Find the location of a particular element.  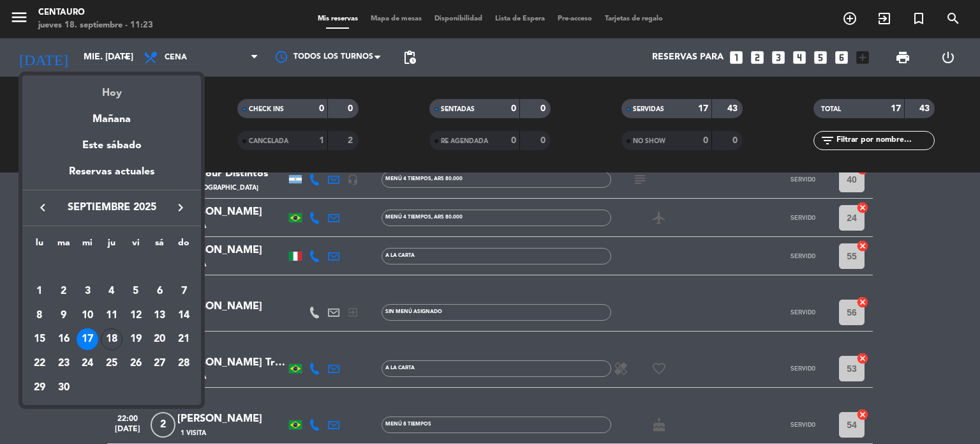

td: 28 de septiembre de 2025 is located at coordinates (184, 364).